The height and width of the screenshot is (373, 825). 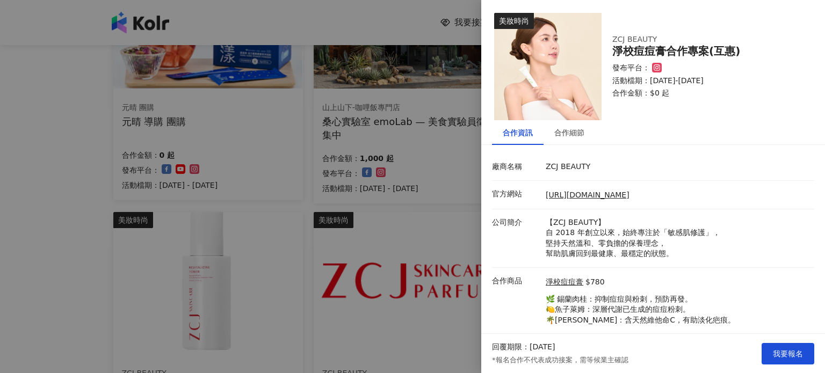 I want to click on div: ZCJ BEAUTY, so click(x=698, y=40).